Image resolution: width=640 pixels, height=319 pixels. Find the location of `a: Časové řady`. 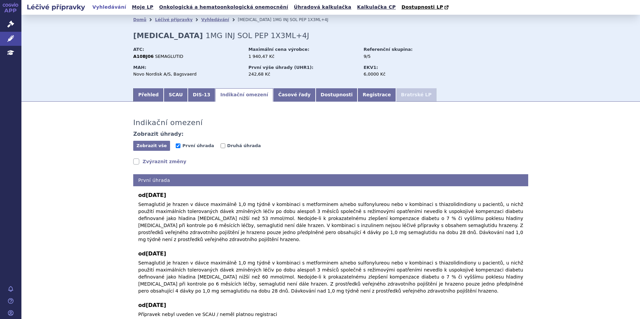

a: Časové řady is located at coordinates (294, 95).